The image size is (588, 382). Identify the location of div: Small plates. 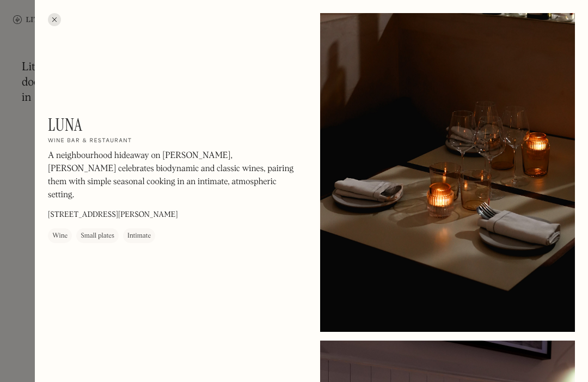
(97, 236).